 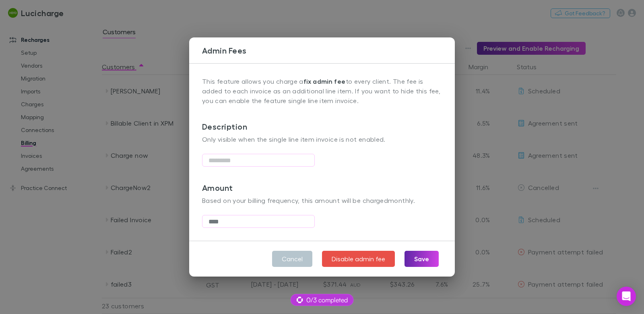 I want to click on h3: Description, so click(x=322, y=120).